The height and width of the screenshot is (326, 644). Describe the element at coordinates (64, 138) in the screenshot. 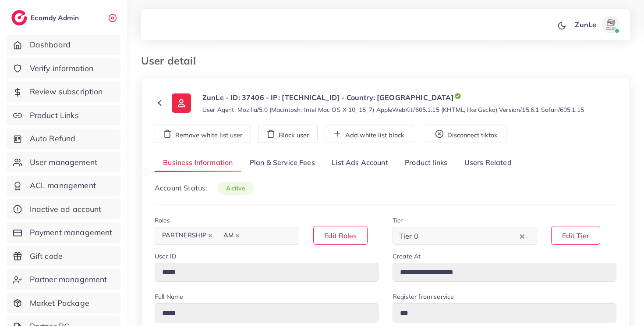

I see `a: Auto Refund` at that location.